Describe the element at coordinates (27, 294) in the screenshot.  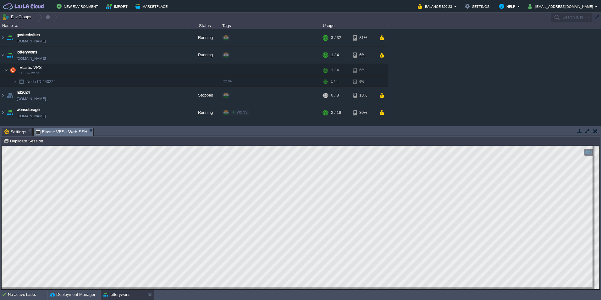
I see `div: No active tasks` at that location.